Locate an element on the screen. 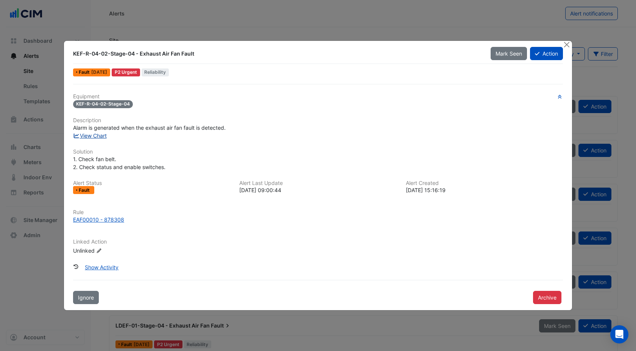  h6: Description is located at coordinates (318, 120).